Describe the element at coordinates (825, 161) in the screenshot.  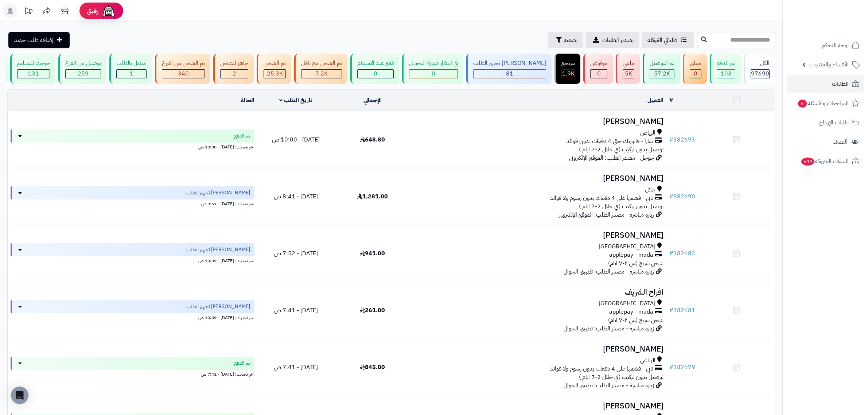
I see `a: السلات المتروكة544` at that location.